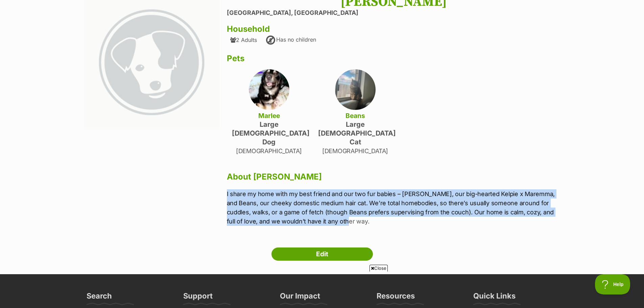  What do you see at coordinates (379, 268) in the screenshot?
I see `span: Close` at bounding box center [379, 268].